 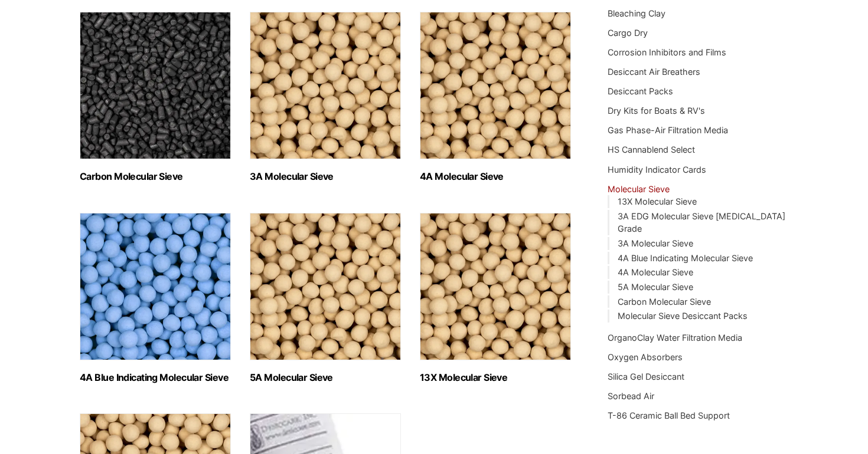 What do you see at coordinates (646, 376) in the screenshot?
I see `a: Silica Gel Desiccant` at bounding box center [646, 376].